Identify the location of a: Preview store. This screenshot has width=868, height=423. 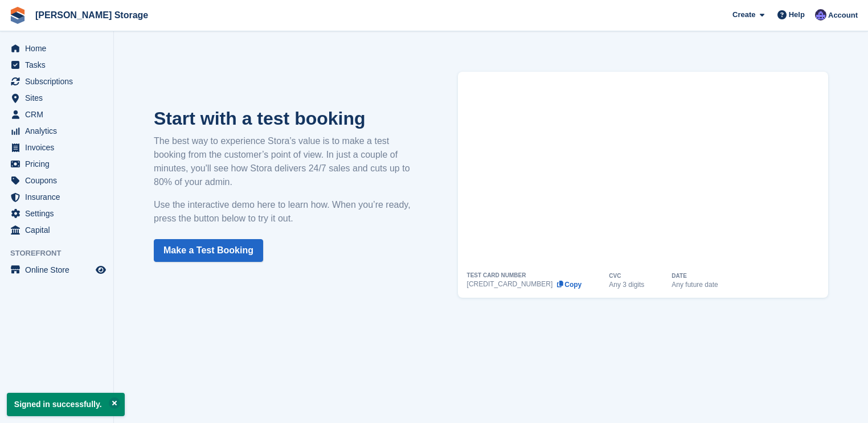
(101, 270).